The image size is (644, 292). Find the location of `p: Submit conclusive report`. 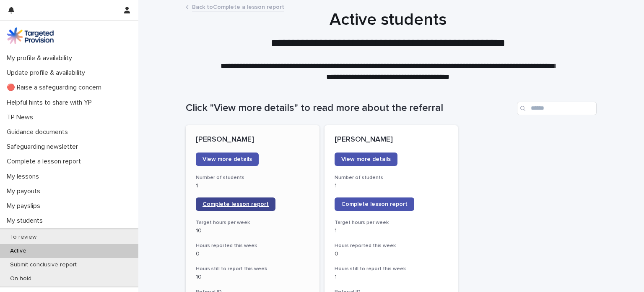

p: Submit conclusive report is located at coordinates (43, 265).